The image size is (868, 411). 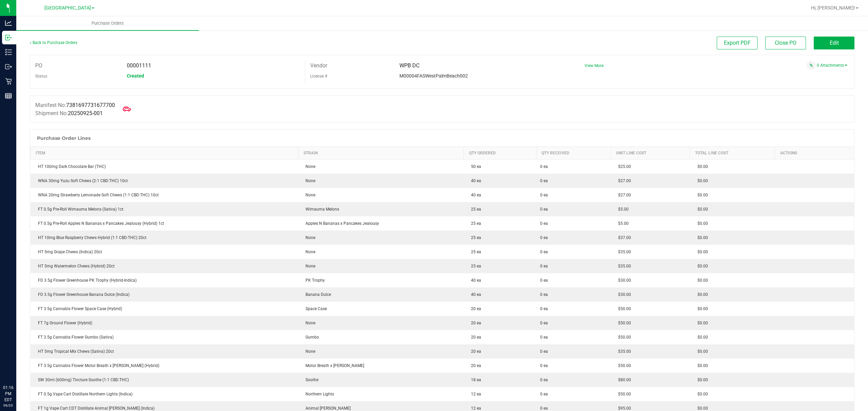 What do you see at coordinates (108, 24) in the screenshot?
I see `span: Purchase Orders` at bounding box center [108, 24].